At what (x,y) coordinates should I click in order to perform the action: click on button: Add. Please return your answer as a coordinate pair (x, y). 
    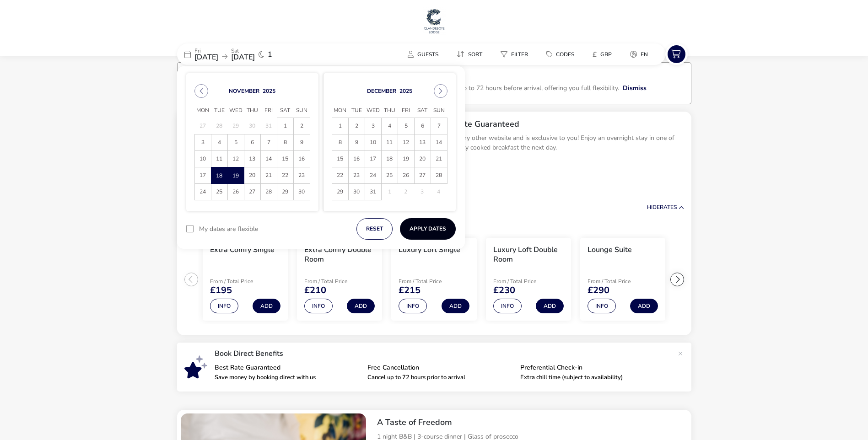
    Looking at the image, I should click on (456, 306).